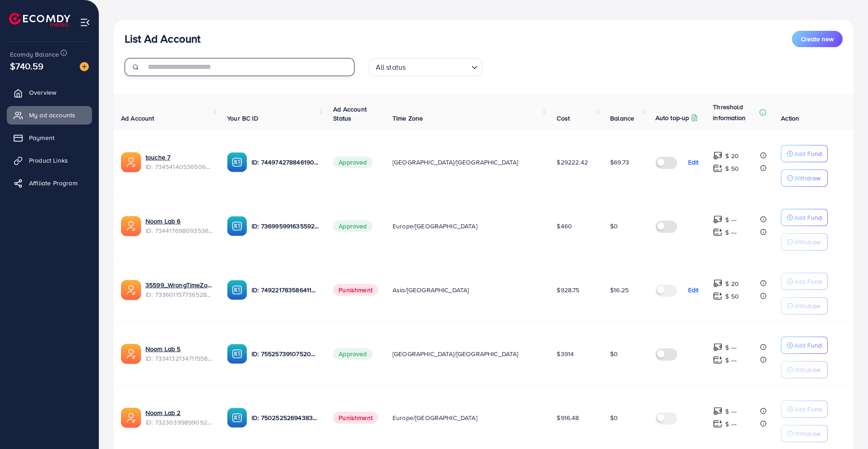 Image resolution: width=868 pixels, height=449 pixels. Describe the element at coordinates (49, 183) in the screenshot. I see `a: Affiliate Program` at that location.